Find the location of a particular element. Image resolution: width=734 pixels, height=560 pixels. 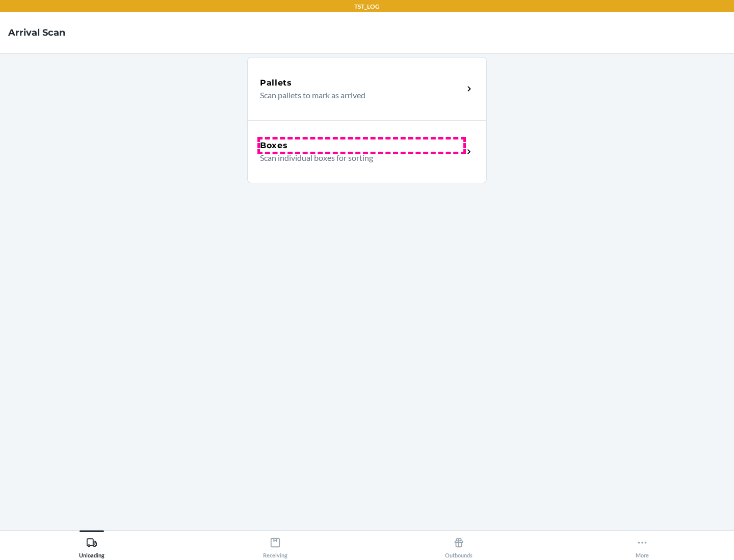

div: Unloading is located at coordinates (92, 546).